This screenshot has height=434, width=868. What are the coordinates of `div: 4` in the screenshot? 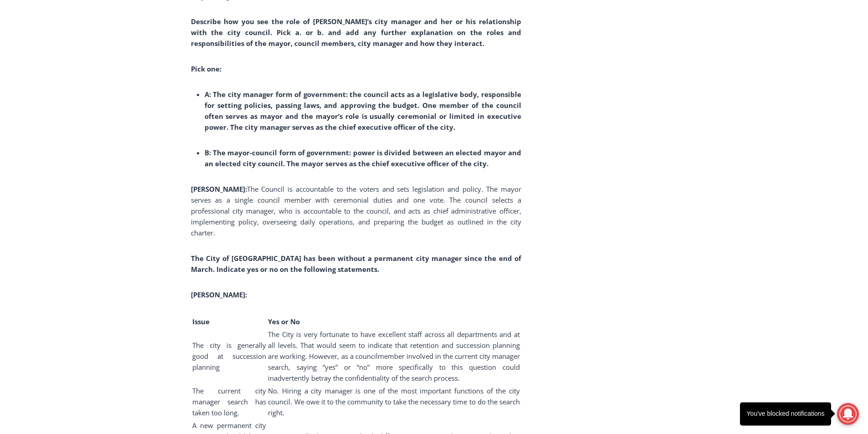 It's located at (97, 82).